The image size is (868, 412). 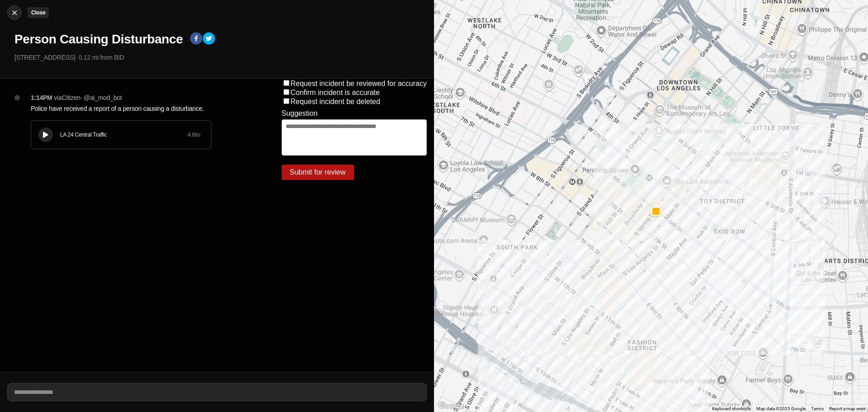 I want to click on span: Map data ©2025 Google, so click(x=781, y=408).